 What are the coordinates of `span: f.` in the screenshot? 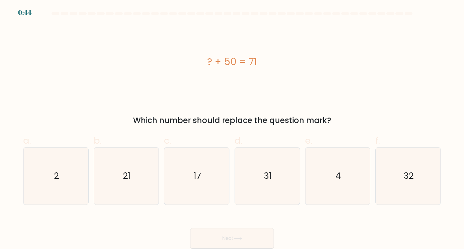 It's located at (377, 140).